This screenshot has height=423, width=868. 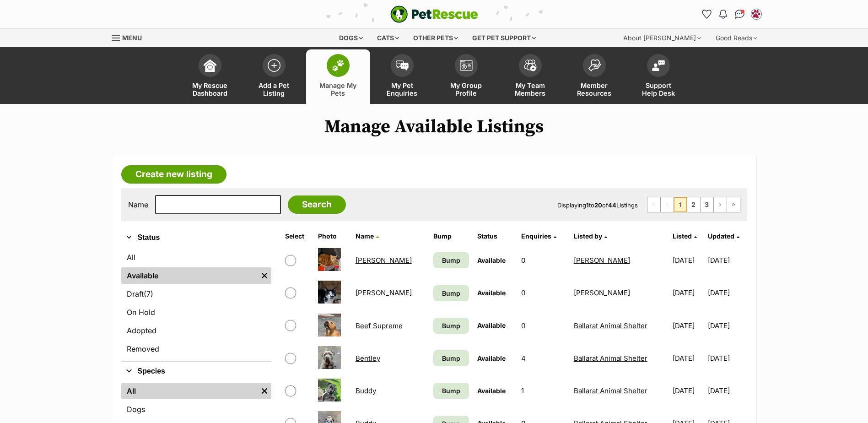 I want to click on a: On Hold, so click(x=196, y=312).